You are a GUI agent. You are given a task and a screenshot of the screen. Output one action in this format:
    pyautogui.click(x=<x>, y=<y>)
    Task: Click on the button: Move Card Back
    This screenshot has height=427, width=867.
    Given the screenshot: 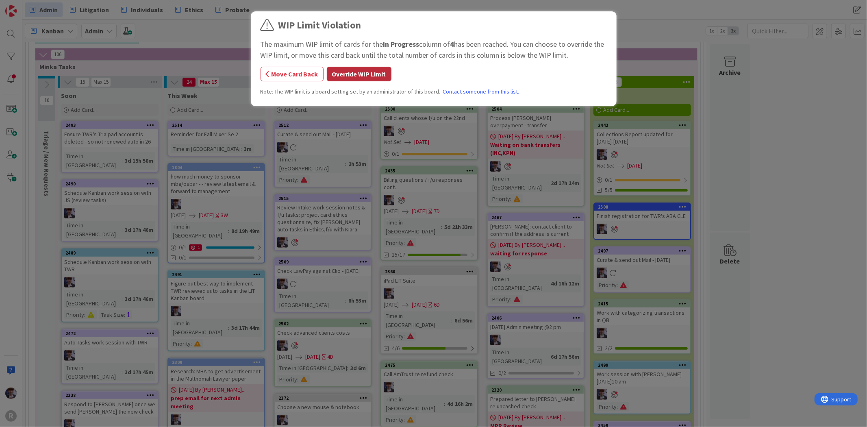 What is the action you would take?
    pyautogui.click(x=292, y=74)
    